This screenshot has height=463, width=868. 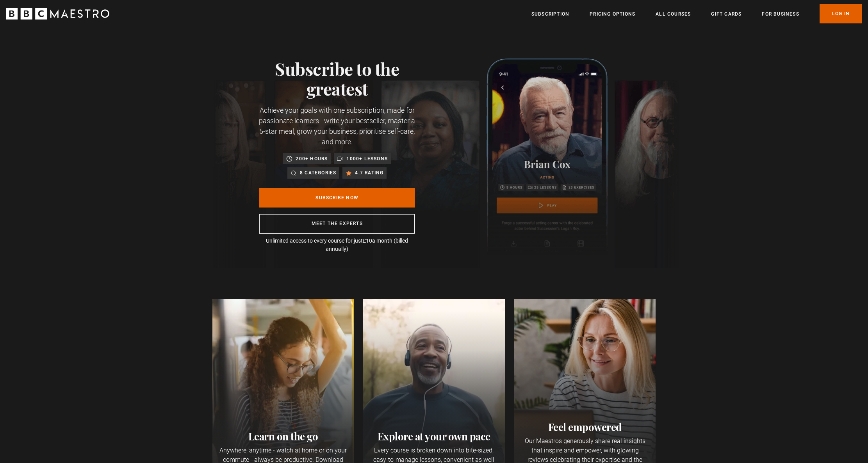 What do you see at coordinates (550, 14) in the screenshot?
I see `a: Subscription` at bounding box center [550, 14].